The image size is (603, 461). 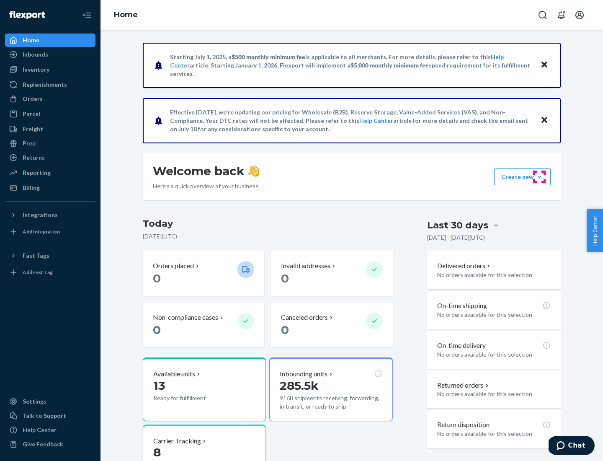 I want to click on a: Billing, so click(x=50, y=188).